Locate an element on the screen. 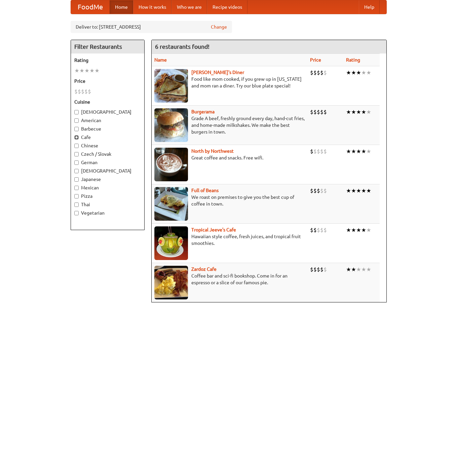 The width and height of the screenshot is (457, 476). label: German is located at coordinates (108, 163).